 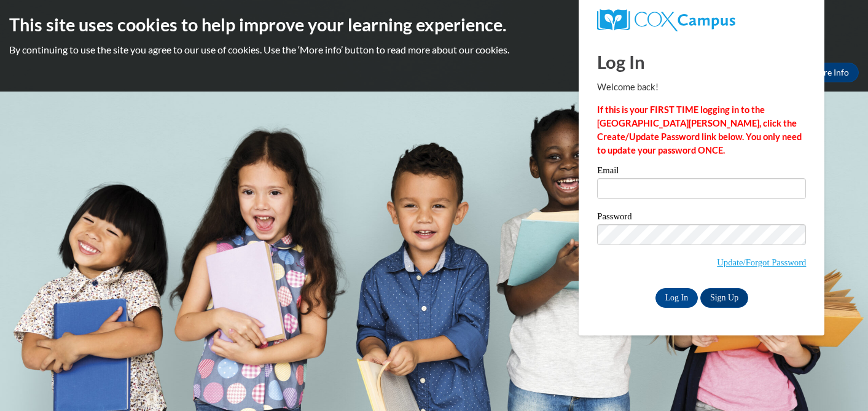 I want to click on p: Welcome back!, so click(x=702, y=87).